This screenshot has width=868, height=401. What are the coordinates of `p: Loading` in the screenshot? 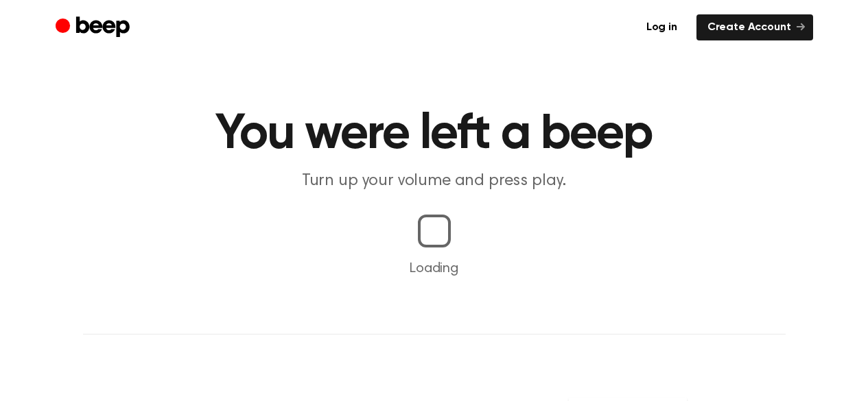 It's located at (434, 269).